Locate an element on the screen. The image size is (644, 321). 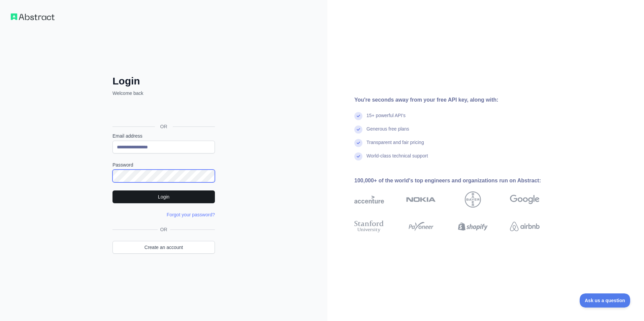
a: Create an account is located at coordinates (163, 247).